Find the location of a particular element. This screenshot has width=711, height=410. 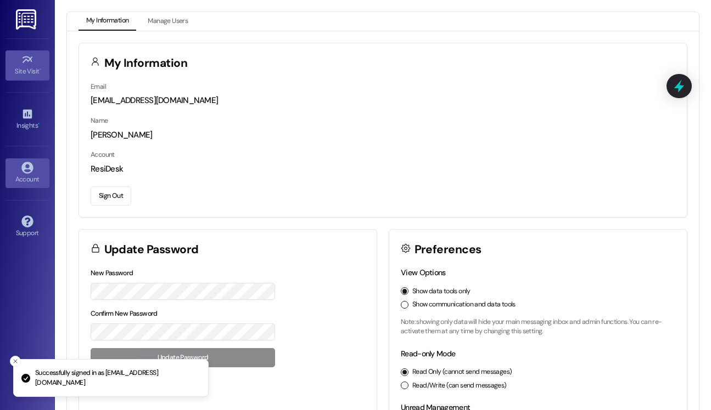

label: Confirm New Password is located at coordinates (124, 314).